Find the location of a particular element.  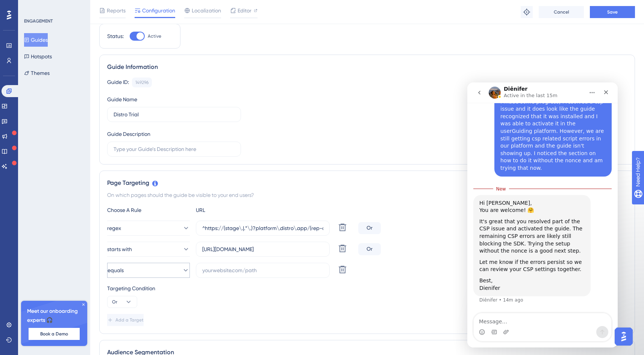

input: Type your Guide’s Description here is located at coordinates (174, 149).